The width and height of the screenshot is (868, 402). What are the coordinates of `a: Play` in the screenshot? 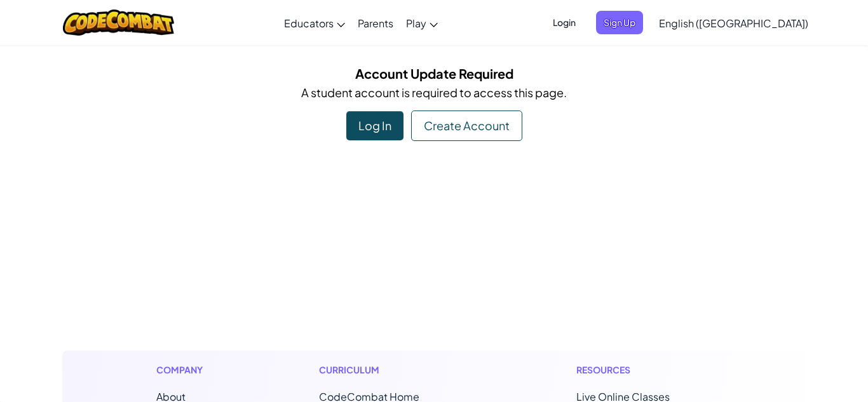 It's located at (422, 23).